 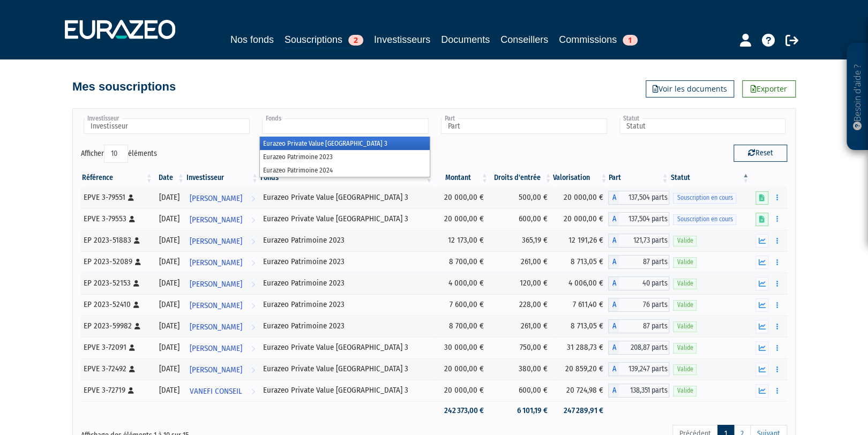 What do you see at coordinates (120, 30) in the screenshot?
I see `img: 1732889491-logotype_eurazeo_blanc_rvb.png` at bounding box center [120, 30].